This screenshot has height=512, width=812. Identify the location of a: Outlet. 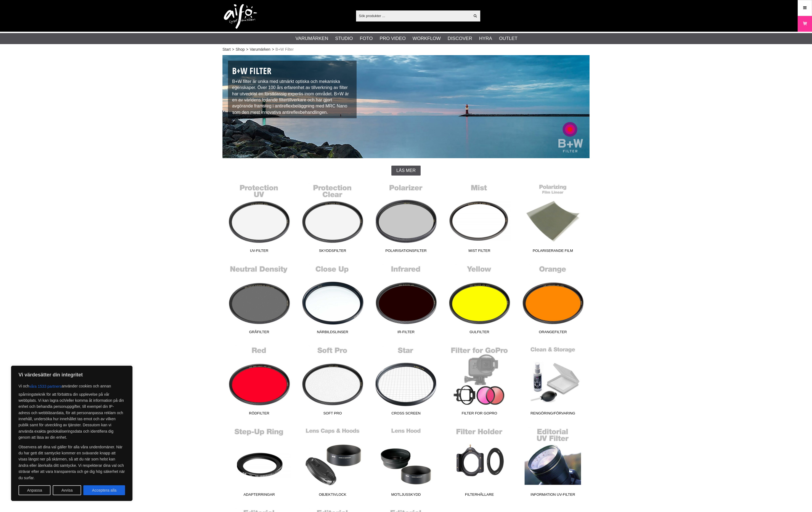
(508, 39).